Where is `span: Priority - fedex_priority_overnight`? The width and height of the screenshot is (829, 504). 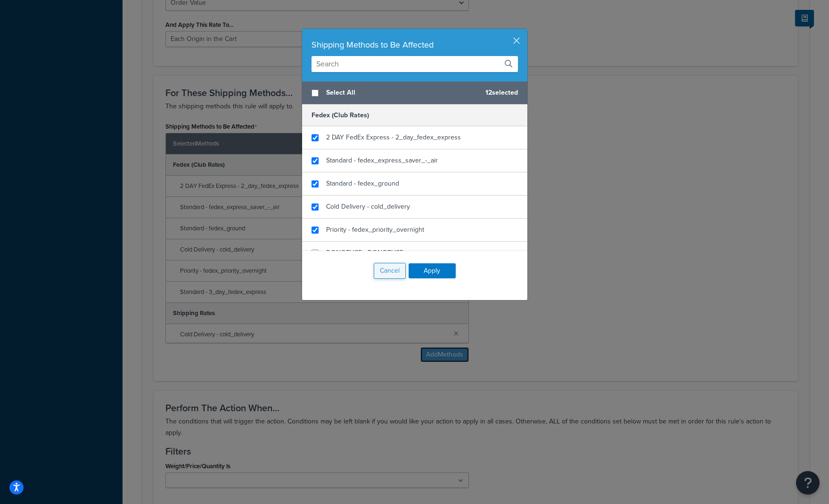
span: Priority - fedex_priority_overnight is located at coordinates (375, 229).